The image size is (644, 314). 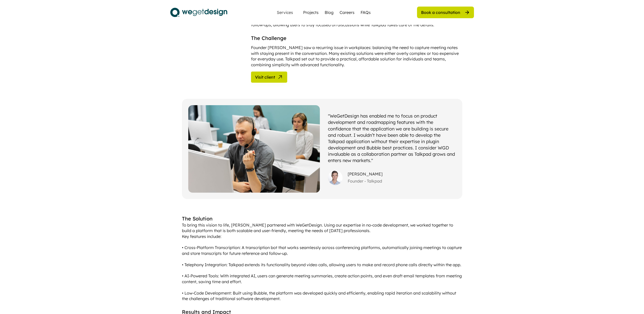 I want to click on a: Careers, so click(x=347, y=12).